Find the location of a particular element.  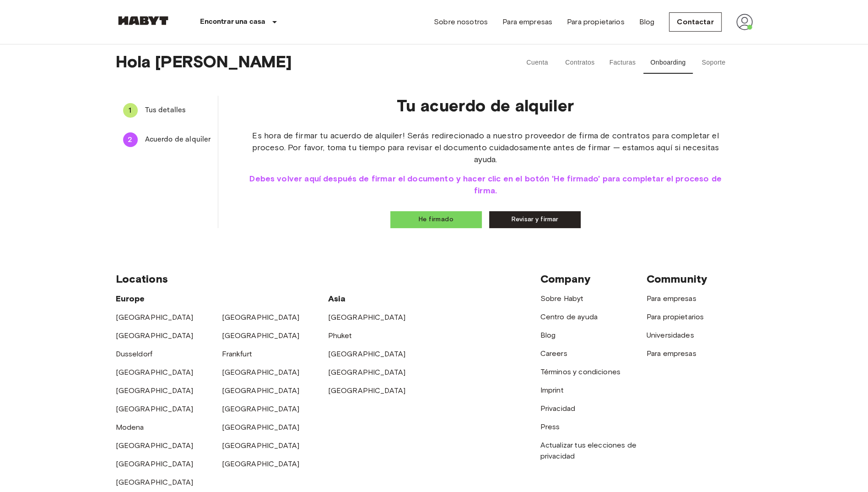

img: avatar is located at coordinates (745, 22).